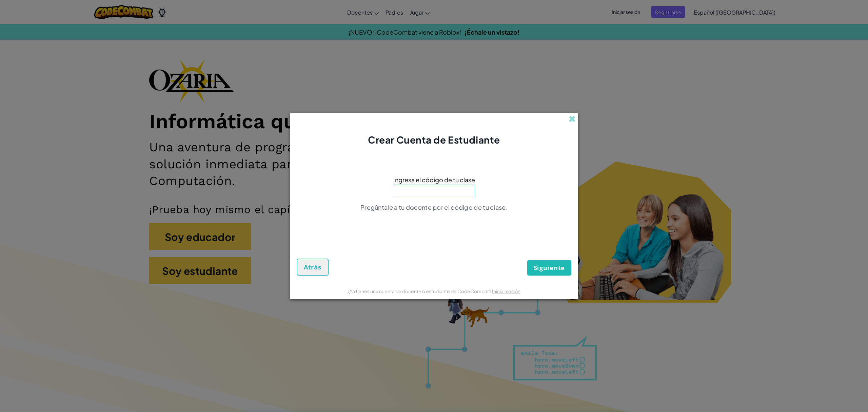 The image size is (868, 412). Describe the element at coordinates (434, 140) in the screenshot. I see `font: Crear Cuenta de Estudiante` at that location.